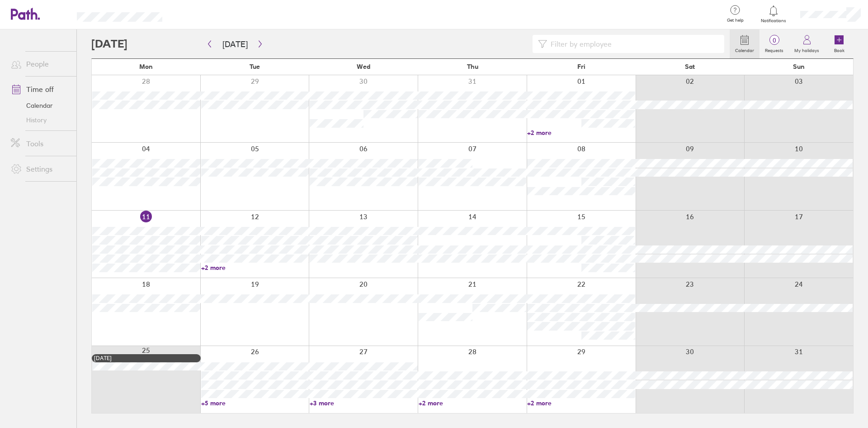 The width and height of the screenshot is (868, 428). What do you see at coordinates (774, 40) in the screenshot?
I see `span: 0` at bounding box center [774, 40].